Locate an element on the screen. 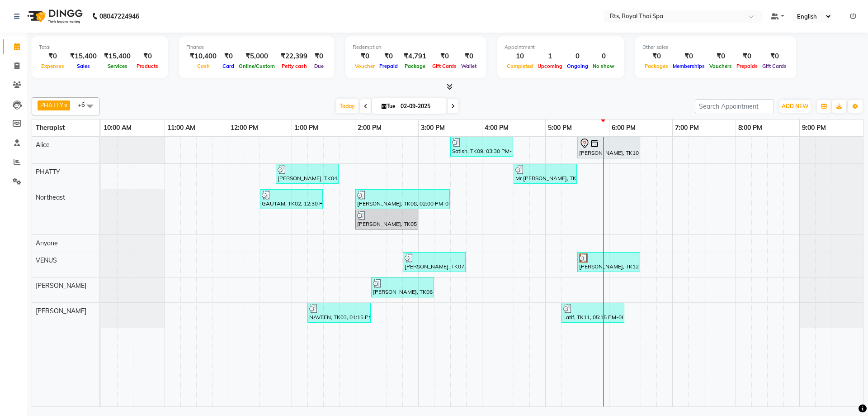 This screenshot has width=868, height=416. input: 2025-09-02 is located at coordinates (421, 106).